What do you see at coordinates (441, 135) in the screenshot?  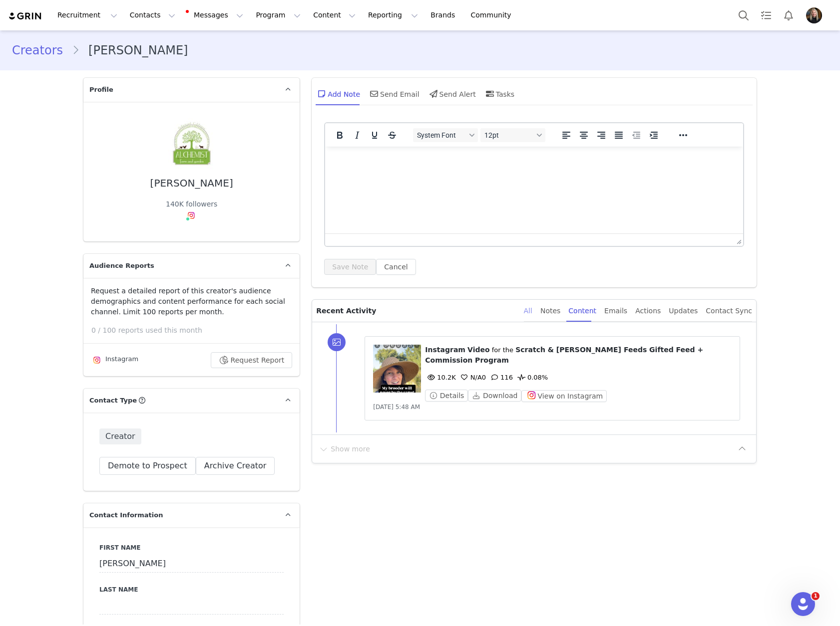 I see `span: System Font` at bounding box center [441, 135].